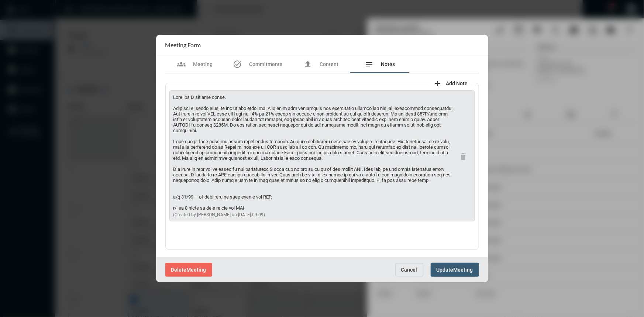  Describe the element at coordinates (266, 64) in the screenshot. I see `span: Commitments` at that location.